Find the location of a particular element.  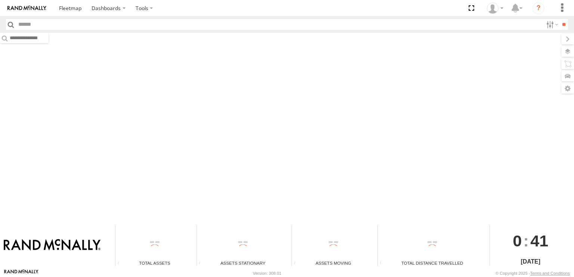

div: Total number of assets current stationary. is located at coordinates (203, 264).